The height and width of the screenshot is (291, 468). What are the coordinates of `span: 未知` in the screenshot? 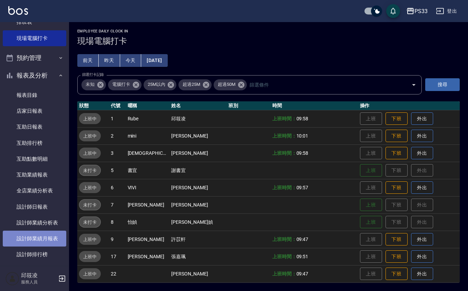 It's located at (90, 85).